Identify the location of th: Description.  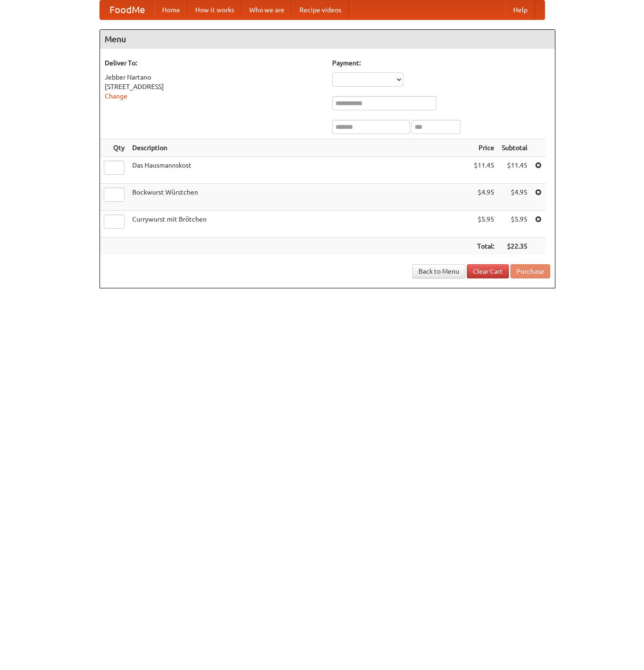
(299, 148).